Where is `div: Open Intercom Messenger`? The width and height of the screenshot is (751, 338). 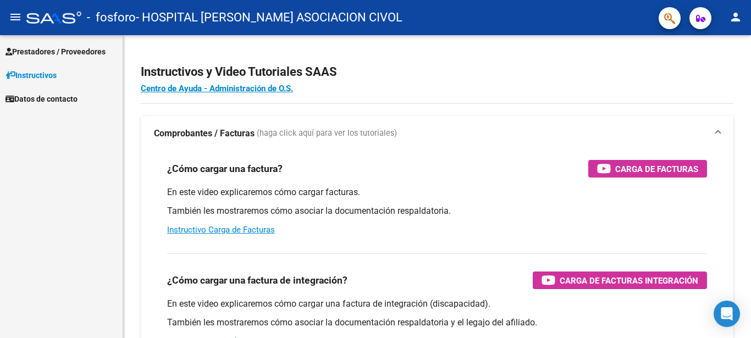 div: Open Intercom Messenger is located at coordinates (727, 314).